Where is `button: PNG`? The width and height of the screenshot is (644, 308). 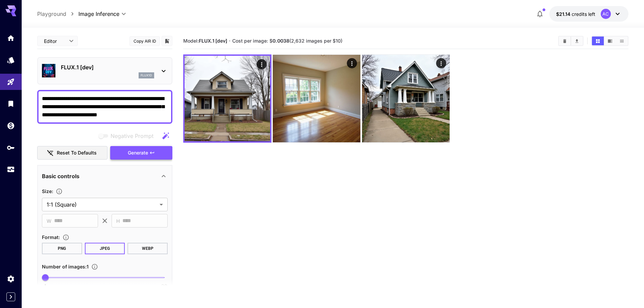
button: PNG is located at coordinates (62, 249).